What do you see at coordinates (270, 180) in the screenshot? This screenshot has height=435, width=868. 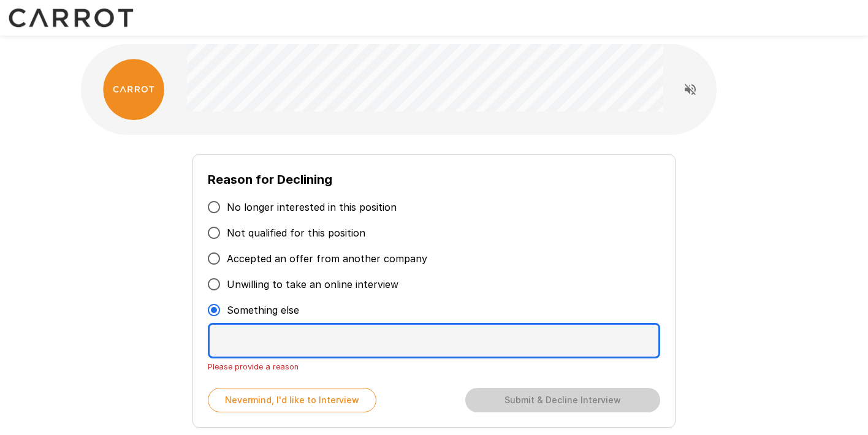 I see `b: Reason for Declining` at bounding box center [270, 180].